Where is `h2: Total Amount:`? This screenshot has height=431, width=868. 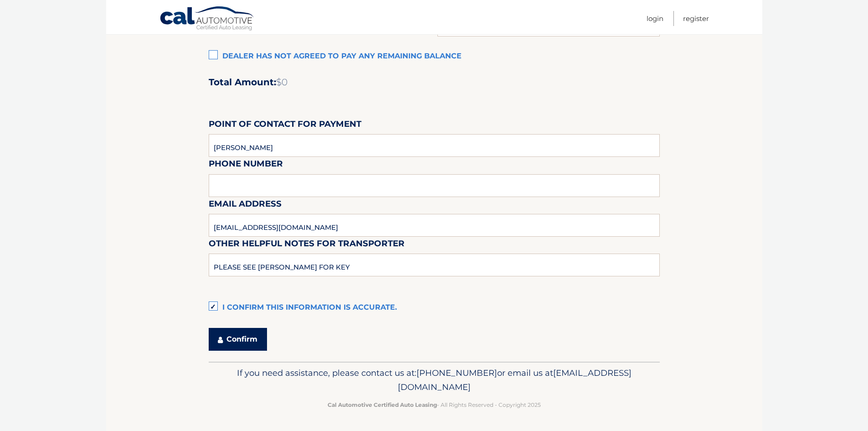 h2: Total Amount: is located at coordinates (434, 82).